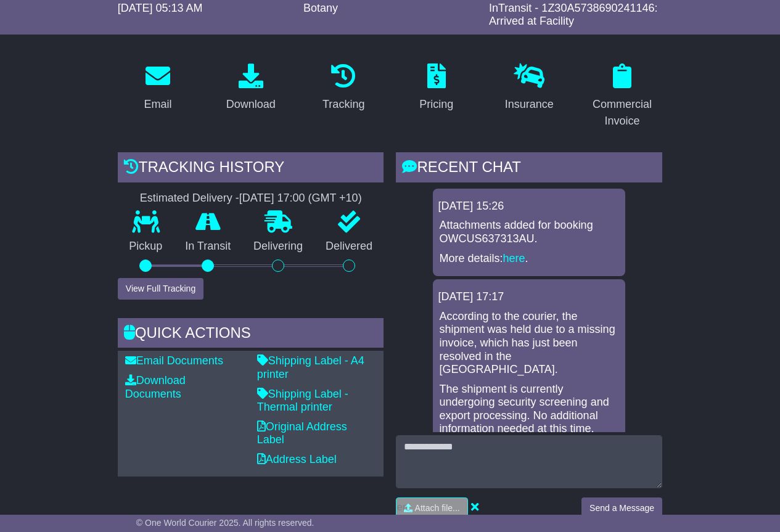  Describe the element at coordinates (343, 104) in the screenshot. I see `div: Tracking` at that location.